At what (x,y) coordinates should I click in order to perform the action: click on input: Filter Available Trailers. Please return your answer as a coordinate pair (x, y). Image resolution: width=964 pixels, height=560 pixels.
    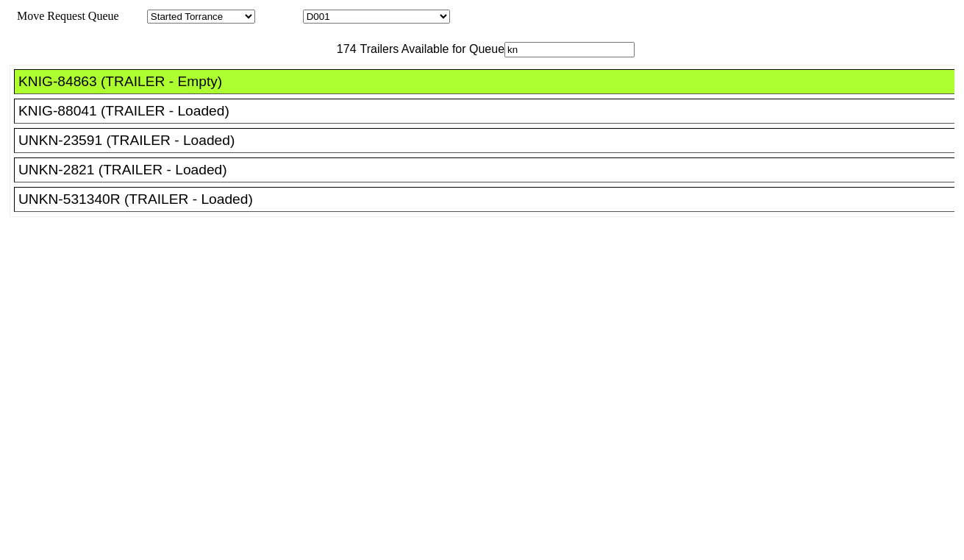
    Looking at the image, I should click on (569, 50).